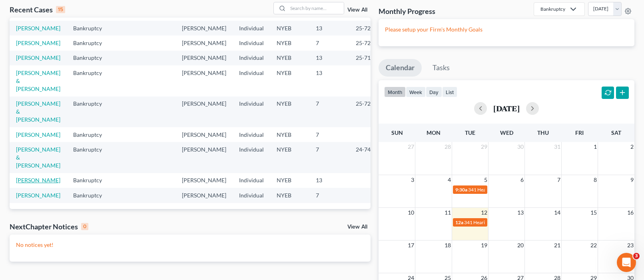 The height and width of the screenshot is (280, 644). Describe the element at coordinates (522, 180) in the screenshot. I see `span: 6` at that location.